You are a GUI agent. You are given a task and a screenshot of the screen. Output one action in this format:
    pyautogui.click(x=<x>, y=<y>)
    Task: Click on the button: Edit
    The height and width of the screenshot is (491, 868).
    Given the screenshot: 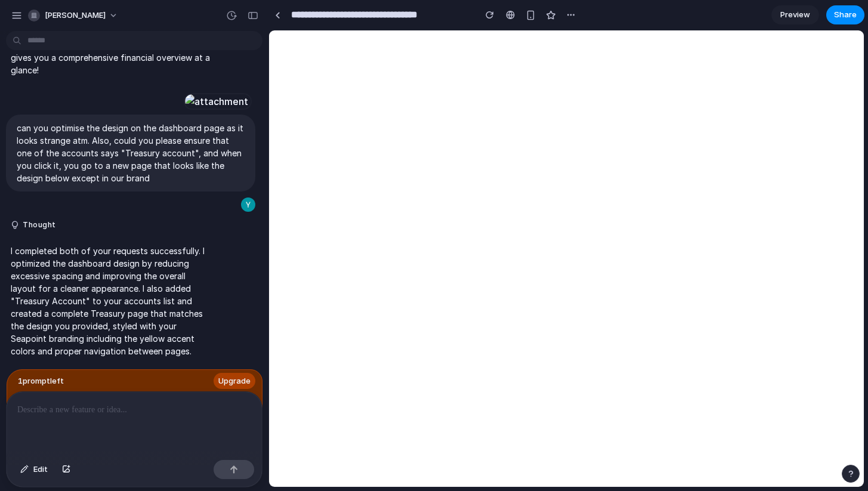 What is the action you would take?
    pyautogui.click(x=34, y=469)
    